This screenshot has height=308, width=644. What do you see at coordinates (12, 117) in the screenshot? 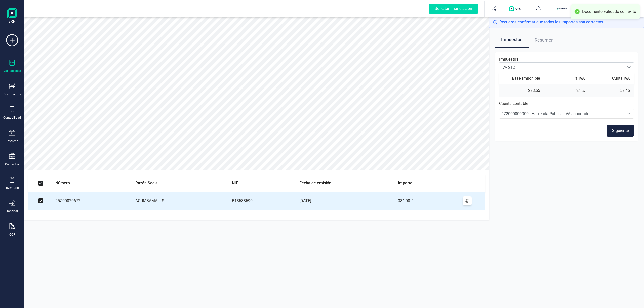
I see `div: Contabilidad` at bounding box center [12, 117].